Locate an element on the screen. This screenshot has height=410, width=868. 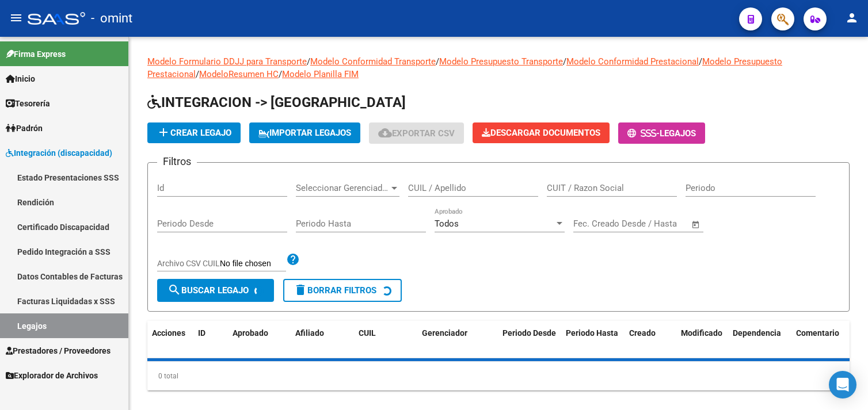
input: Fecha inicio is located at coordinates (596, 223).